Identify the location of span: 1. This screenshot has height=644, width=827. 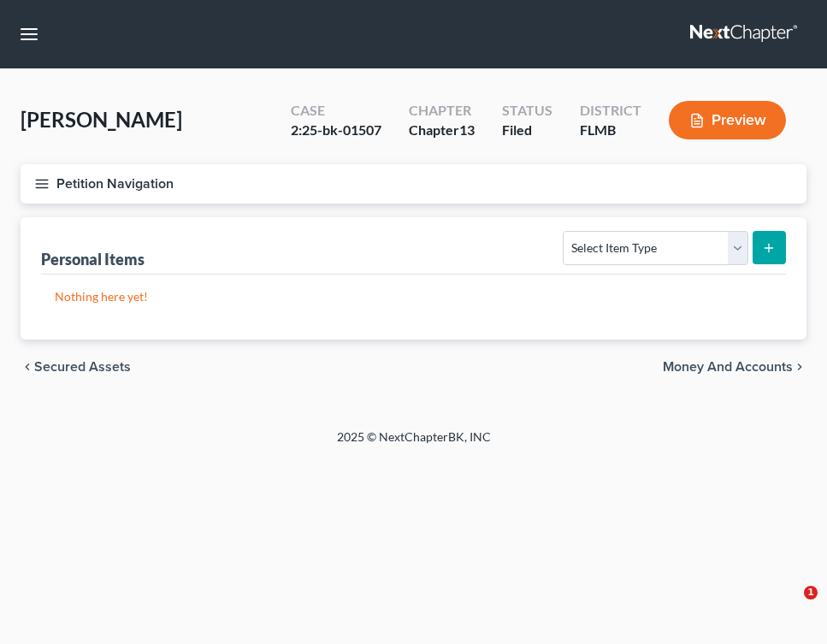
(811, 593).